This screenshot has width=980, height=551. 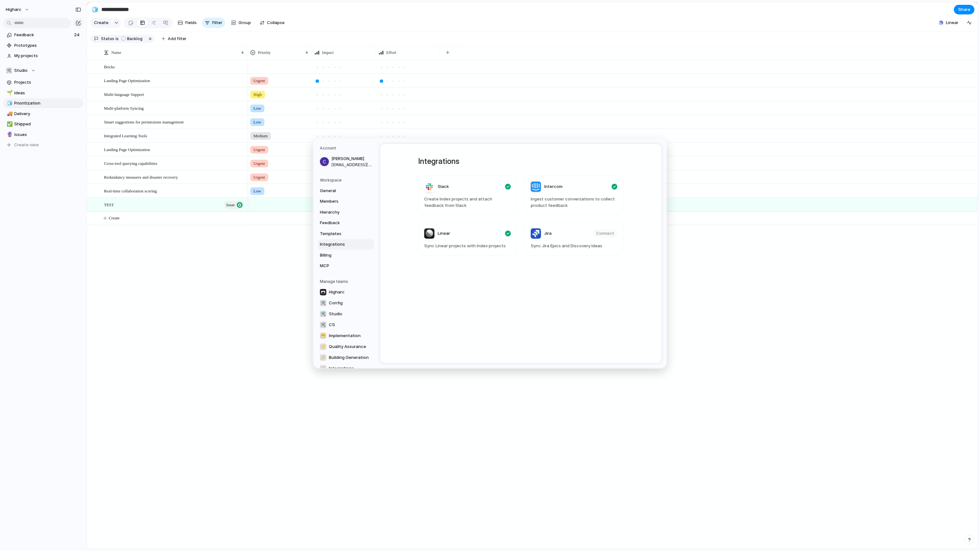 What do you see at coordinates (345, 357) in the screenshot?
I see `a: ⚡Building Generation` at bounding box center [345, 357].